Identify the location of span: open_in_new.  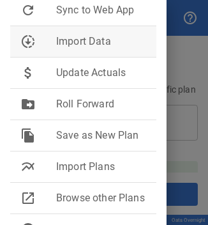
(28, 198).